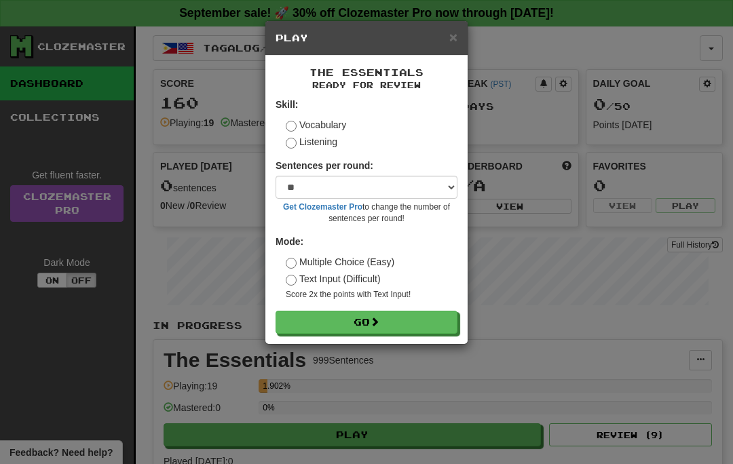  What do you see at coordinates (340, 262) in the screenshot?
I see `label: Multiple Choice (Easy)` at bounding box center [340, 262].